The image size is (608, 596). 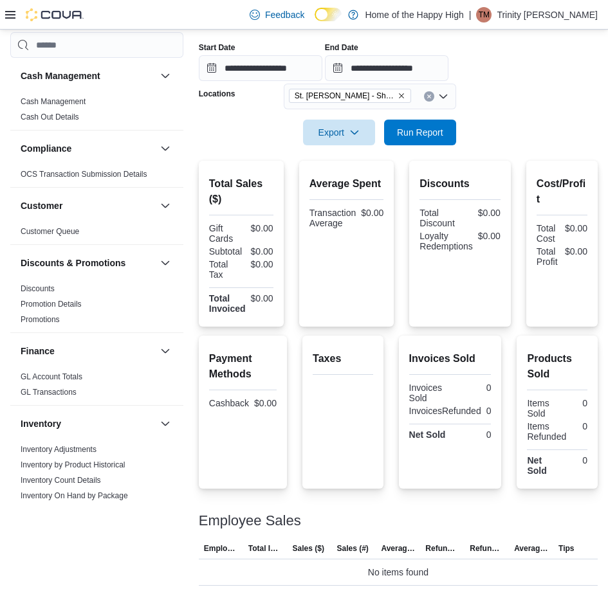 What do you see at coordinates (217, 94) in the screenshot?
I see `label: Locations` at bounding box center [217, 94].